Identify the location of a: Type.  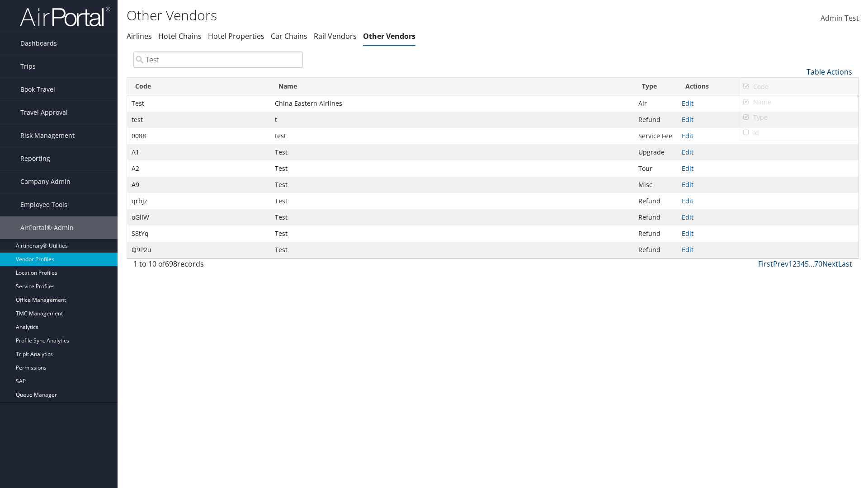
(799, 117).